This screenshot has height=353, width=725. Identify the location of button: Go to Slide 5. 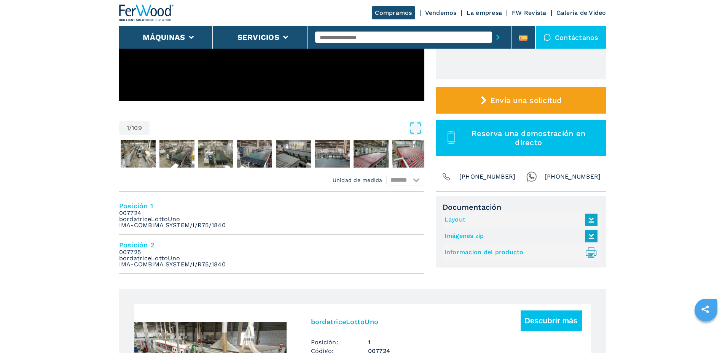
(255, 154).